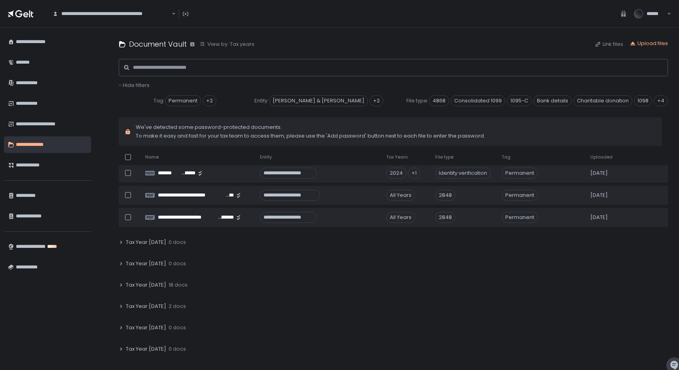 The width and height of the screenshot is (679, 370). What do you see at coordinates (177, 307) in the screenshot?
I see `span: 2 docs` at bounding box center [177, 307].